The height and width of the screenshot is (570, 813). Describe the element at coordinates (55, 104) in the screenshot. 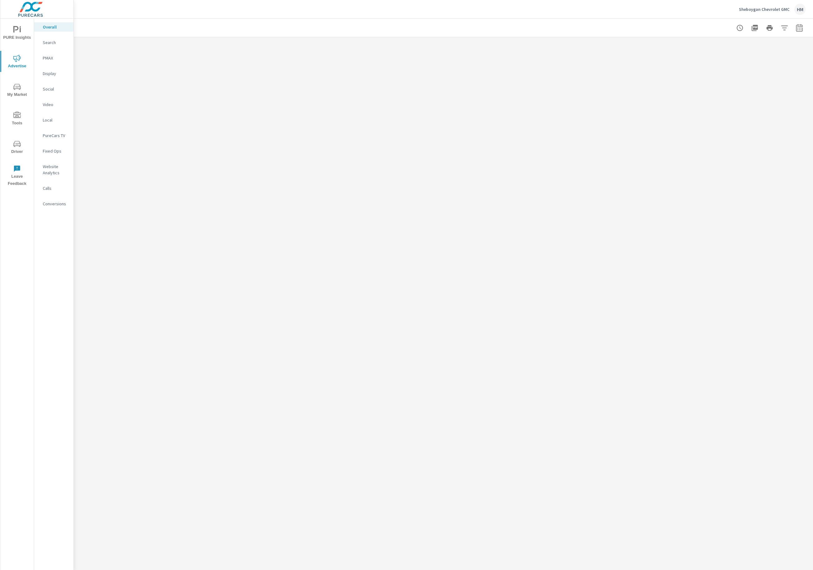

I see `p: Video` at that location.